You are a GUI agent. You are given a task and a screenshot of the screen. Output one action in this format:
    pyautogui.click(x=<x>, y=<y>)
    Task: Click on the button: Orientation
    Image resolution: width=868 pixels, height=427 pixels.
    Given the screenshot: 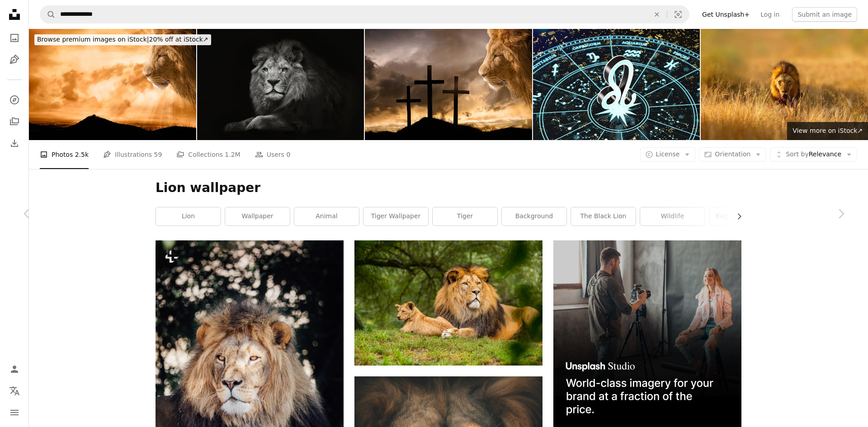 What is the action you would take?
    pyautogui.click(x=732, y=154)
    